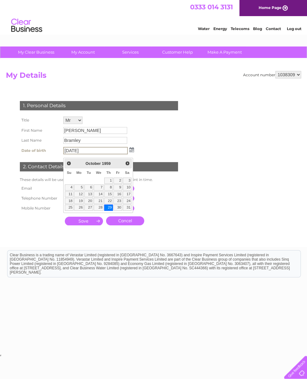 This screenshot has height=379, width=307. I want to click on div: 2. Contact Details, so click(99, 167).